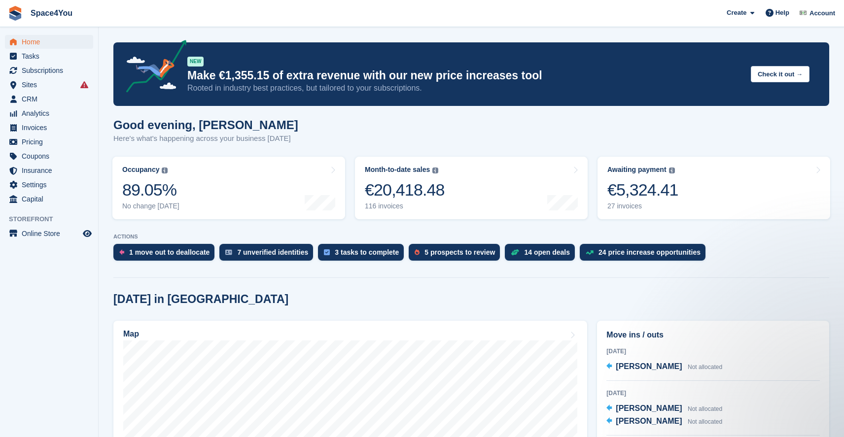  Describe the element at coordinates (457, 255) in the screenshot. I see `a: 5 prospects to review` at that location.